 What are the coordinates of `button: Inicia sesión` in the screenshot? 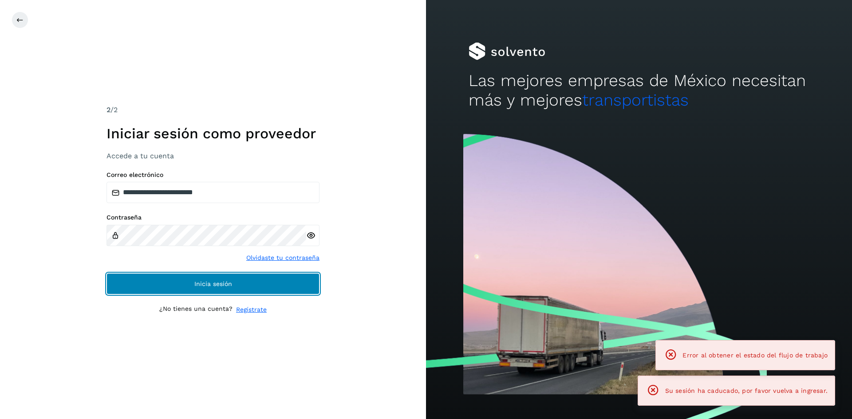 It's located at (213, 284).